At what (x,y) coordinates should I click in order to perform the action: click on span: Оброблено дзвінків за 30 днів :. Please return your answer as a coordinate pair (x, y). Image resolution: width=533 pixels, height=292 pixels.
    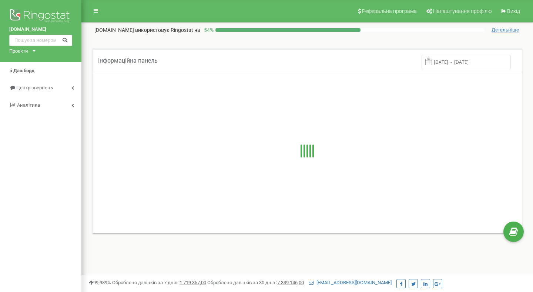
    Looking at the image, I should click on (255, 282).